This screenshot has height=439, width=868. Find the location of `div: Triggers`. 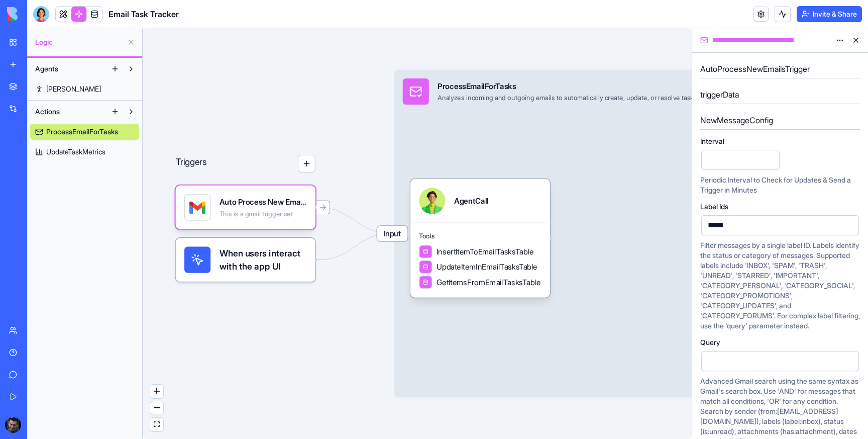

div: Triggers is located at coordinates (246, 200).